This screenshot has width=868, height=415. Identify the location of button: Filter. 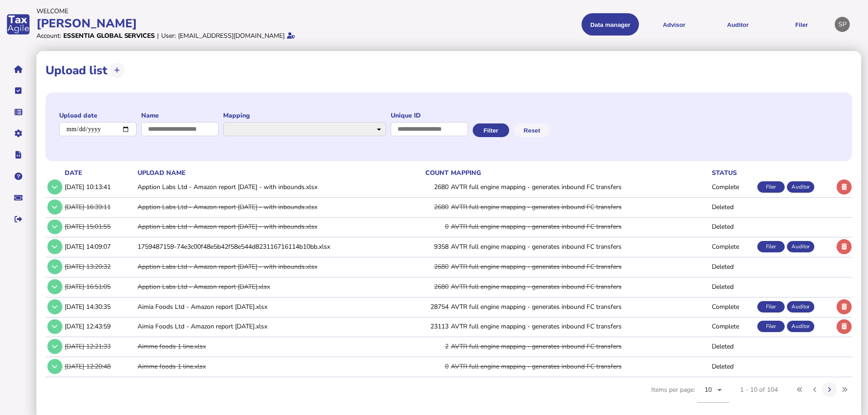
(491, 131).